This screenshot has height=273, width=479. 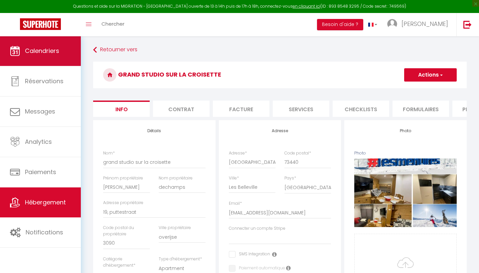 What do you see at coordinates (155, 131) in the screenshot?
I see `h4: Détails` at bounding box center [155, 131].